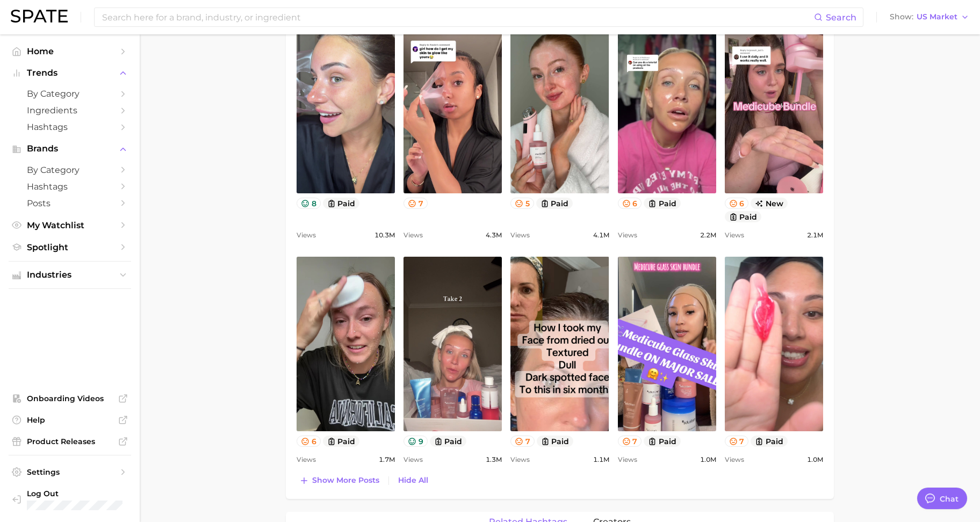 This screenshot has width=980, height=522. I want to click on span: Brands, so click(70, 149).